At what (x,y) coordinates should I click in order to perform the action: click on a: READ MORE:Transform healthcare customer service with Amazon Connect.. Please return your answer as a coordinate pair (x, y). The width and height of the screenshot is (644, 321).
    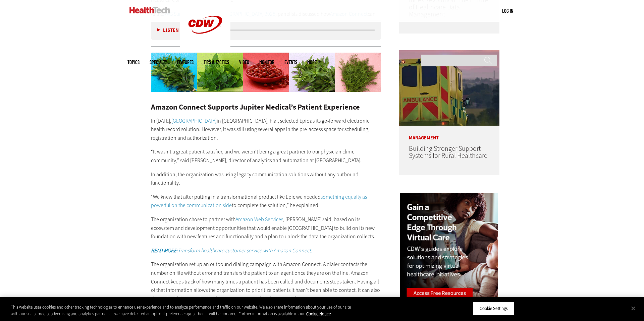
    Looking at the image, I should click on (231, 250).